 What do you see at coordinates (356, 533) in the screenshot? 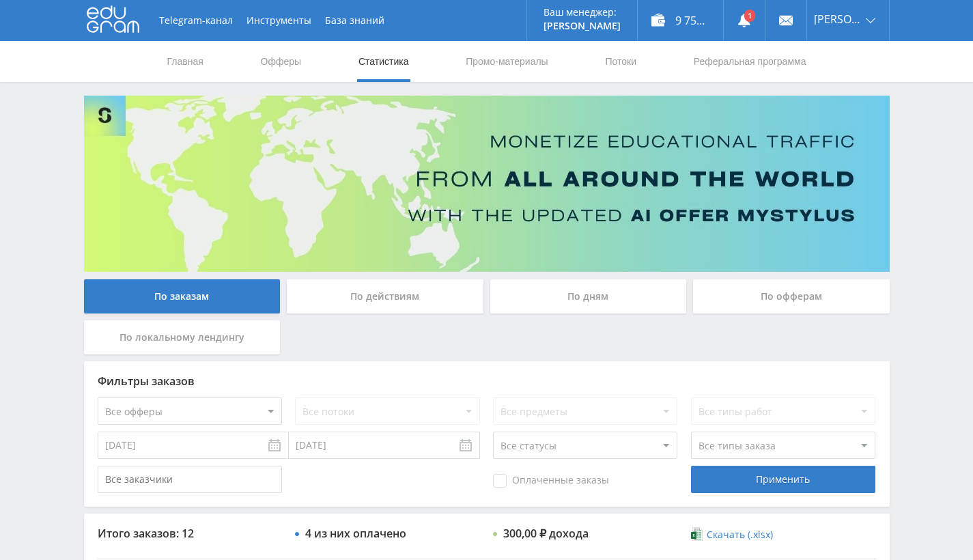
I see `div: 4 из них оплачено` at bounding box center [356, 533].